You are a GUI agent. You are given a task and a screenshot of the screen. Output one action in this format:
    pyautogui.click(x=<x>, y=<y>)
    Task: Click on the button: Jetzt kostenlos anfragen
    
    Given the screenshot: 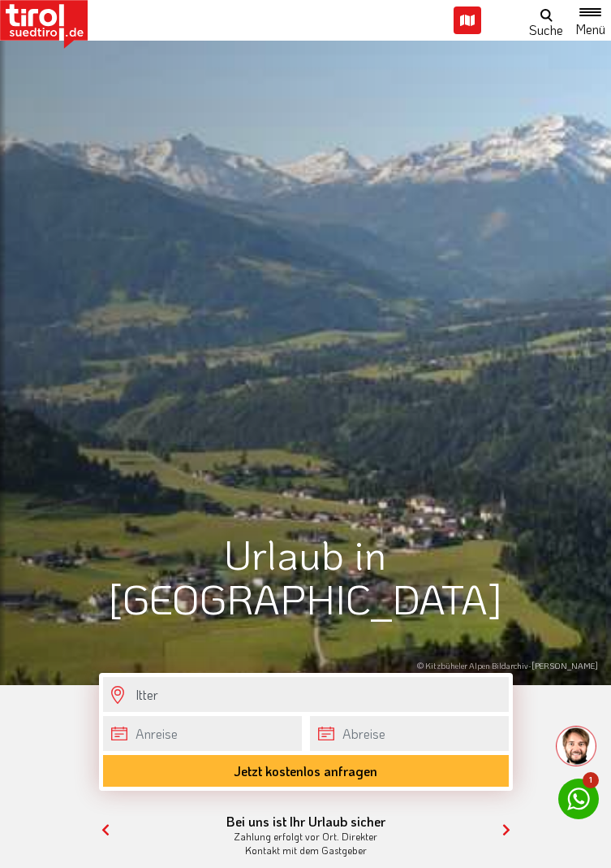 What is the action you would take?
    pyautogui.click(x=306, y=771)
    